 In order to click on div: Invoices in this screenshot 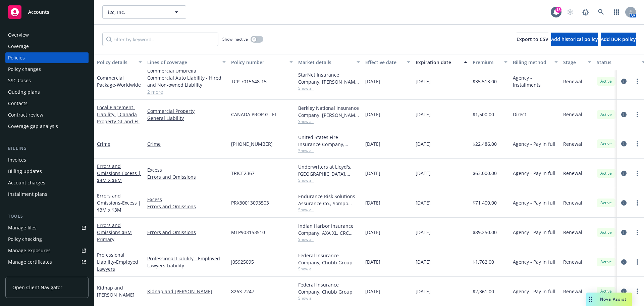, I will do `click(17, 160)`.